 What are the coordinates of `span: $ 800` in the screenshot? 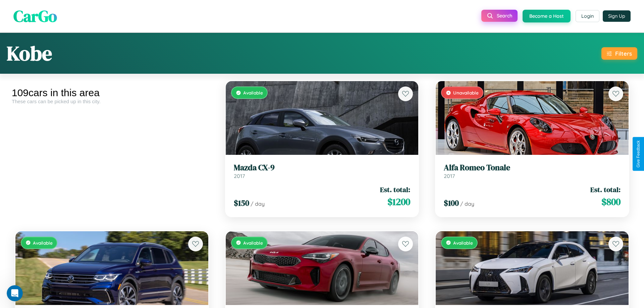 It's located at (611, 202).